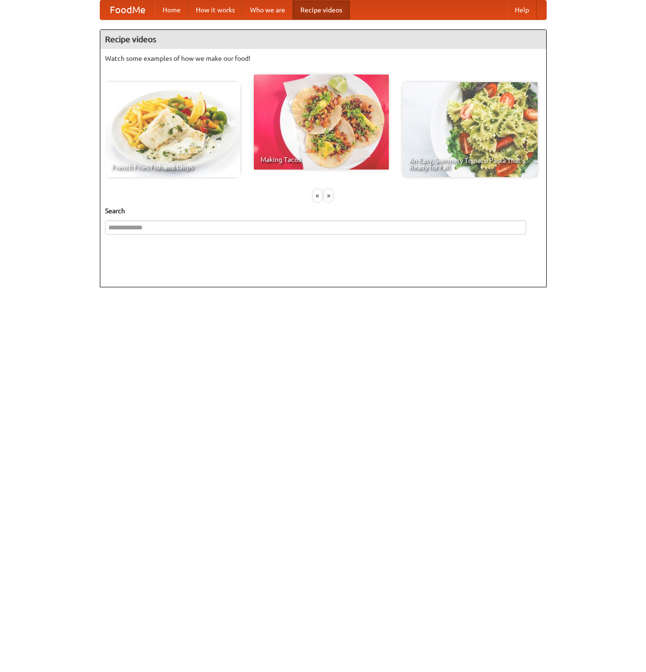  Describe the element at coordinates (323, 211) in the screenshot. I see `h5: Search` at that location.